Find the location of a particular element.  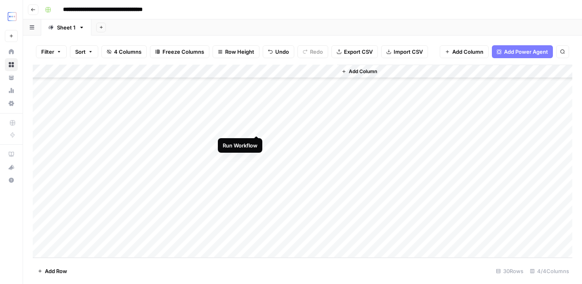

button: Sort is located at coordinates (84, 52).